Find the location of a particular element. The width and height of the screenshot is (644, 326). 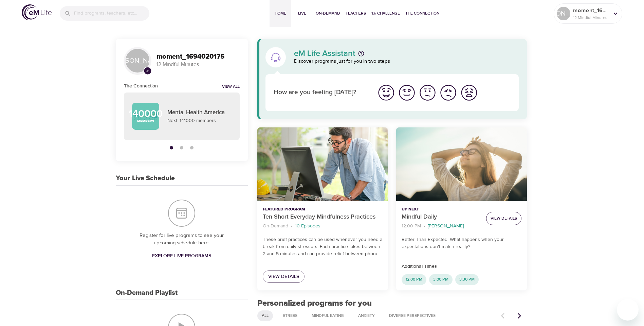

img: logo is located at coordinates (37, 12).